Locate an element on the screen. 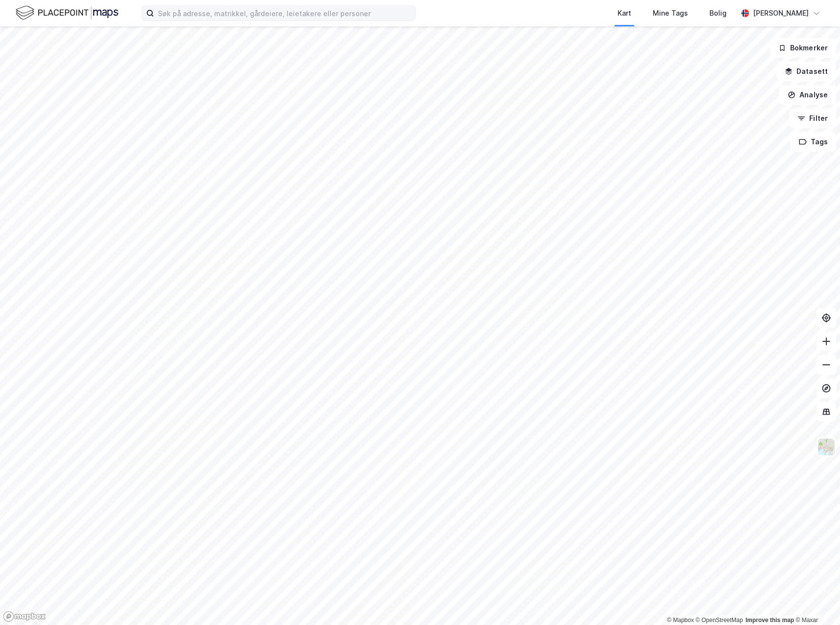 The image size is (840, 625). div: Mine Tags is located at coordinates (671, 13).